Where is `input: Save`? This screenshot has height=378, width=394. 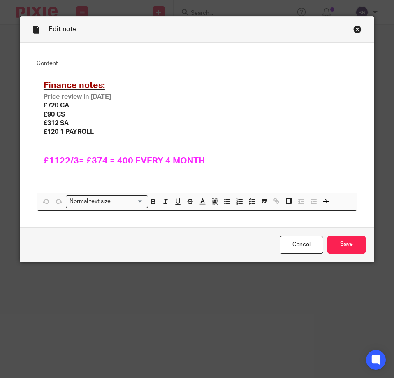
input: Save is located at coordinates (347, 244).